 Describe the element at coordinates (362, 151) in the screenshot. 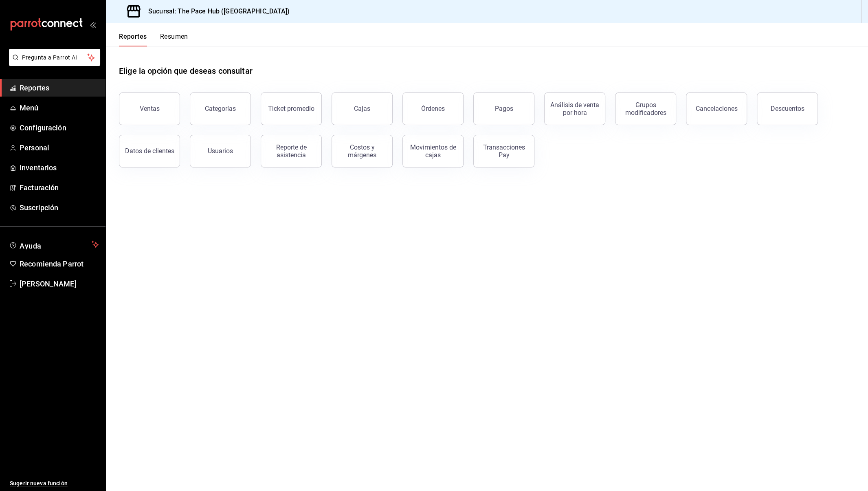

I see `div: Costos y márgenes` at that location.